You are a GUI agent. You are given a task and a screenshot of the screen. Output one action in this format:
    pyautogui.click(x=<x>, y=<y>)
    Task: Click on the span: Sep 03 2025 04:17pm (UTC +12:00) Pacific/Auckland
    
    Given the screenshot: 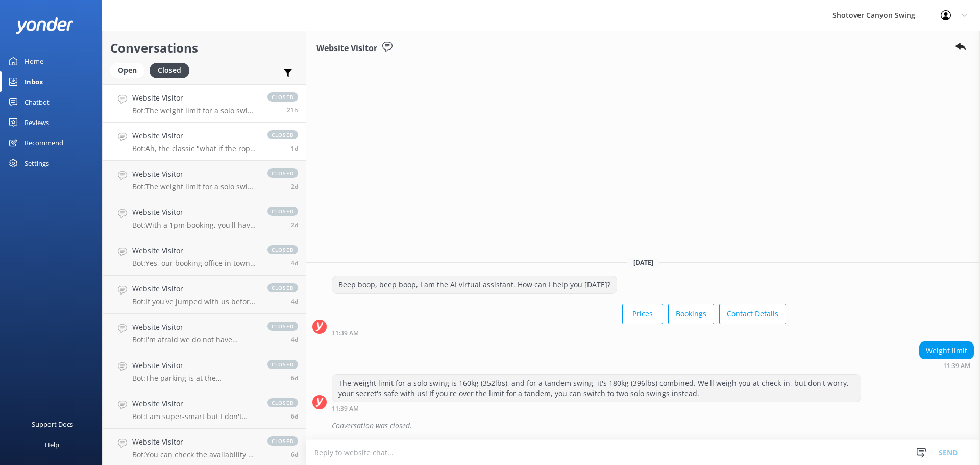 What is the action you would take?
    pyautogui.click(x=295, y=416)
    